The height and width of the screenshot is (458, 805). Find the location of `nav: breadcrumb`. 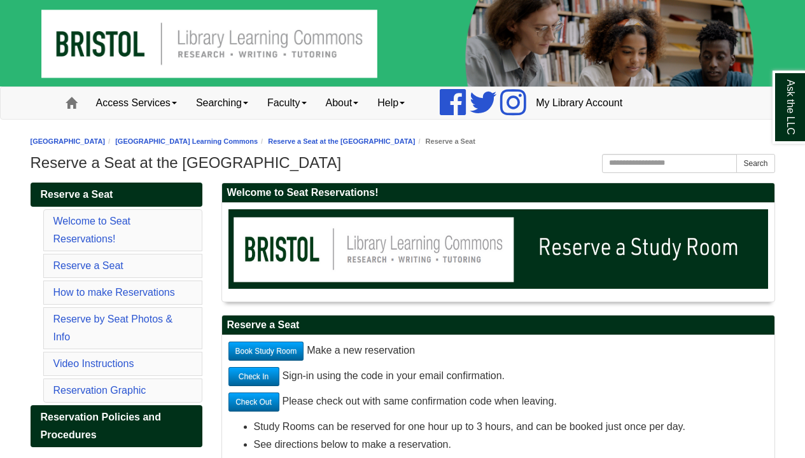

nav: breadcrumb is located at coordinates (403, 141).